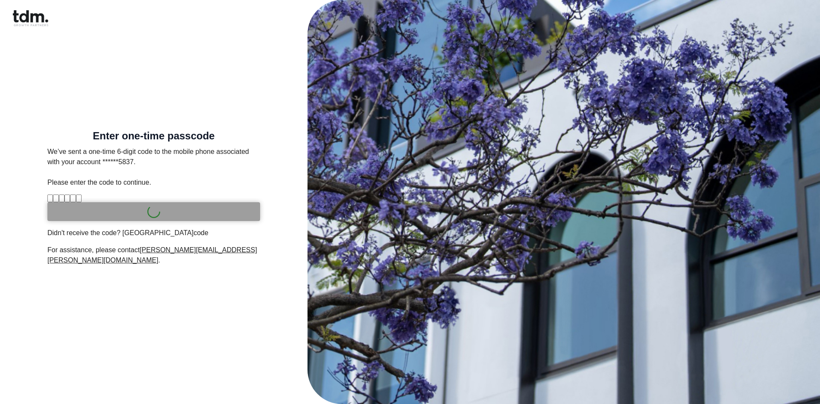 This screenshot has width=820, height=404. What do you see at coordinates (73, 198) in the screenshot?
I see `input: Digit 5` at bounding box center [73, 198].